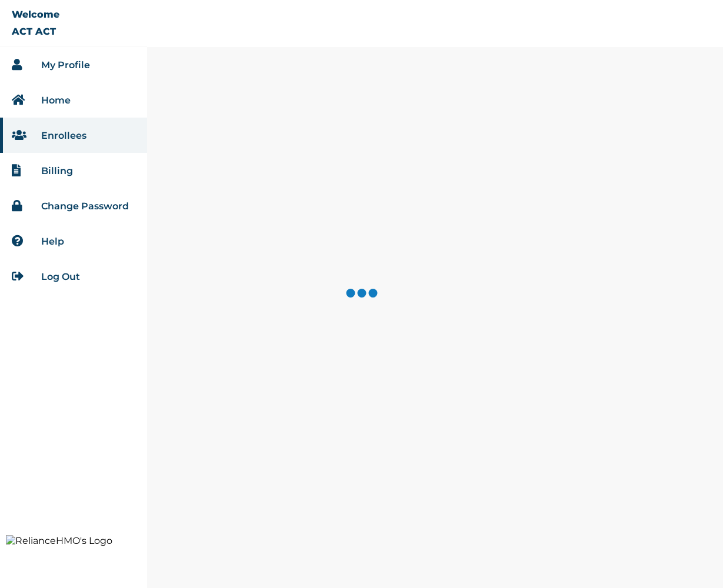 This screenshot has height=588, width=723. Describe the element at coordinates (35, 14) in the screenshot. I see `p: Welcome` at that location.